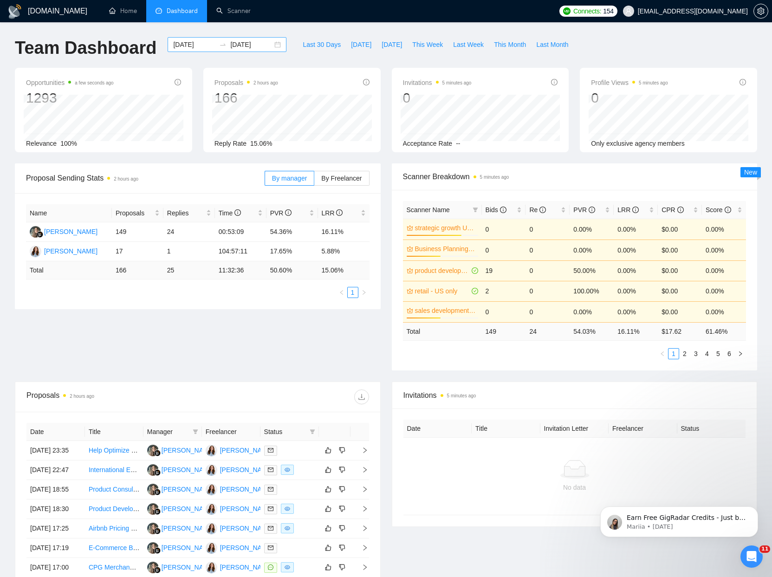  Describe the element at coordinates (364, 293) in the screenshot. I see `button: right` at that location.